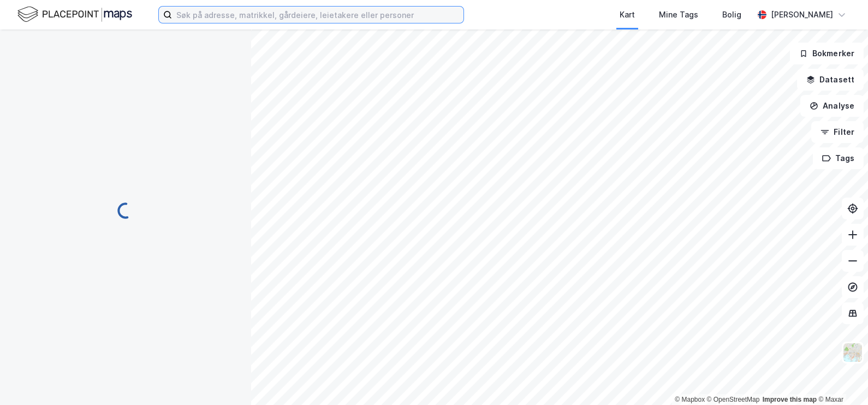 Image resolution: width=868 pixels, height=405 pixels. Describe the element at coordinates (74, 14) in the screenshot. I see `img: logo.f888ab2527a4732fd821a326f86c7f29.svg` at that location.